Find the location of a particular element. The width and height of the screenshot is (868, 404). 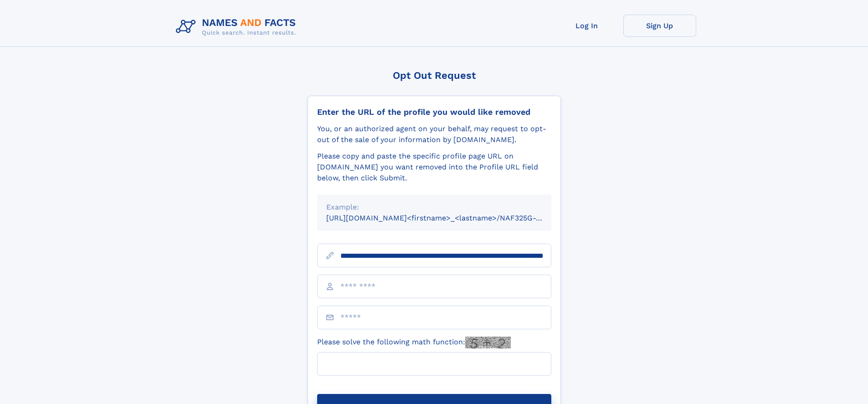

label: Please solve the following math function: is located at coordinates (414, 342).